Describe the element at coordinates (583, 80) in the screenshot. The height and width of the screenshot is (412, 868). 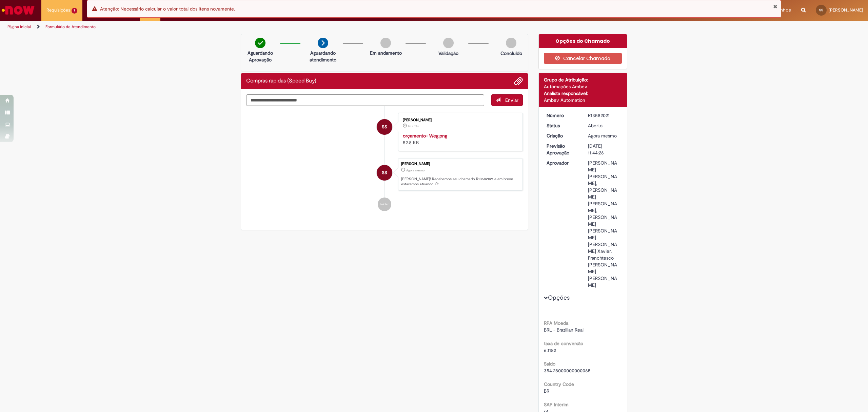
I see `div: Grupo de Atribuição:` at that location.